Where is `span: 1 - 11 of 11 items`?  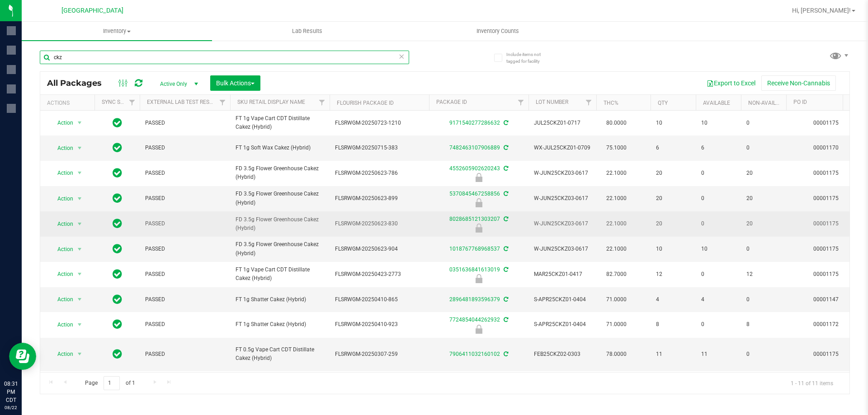
span: 1 - 11 of 11 items is located at coordinates (812, 383).